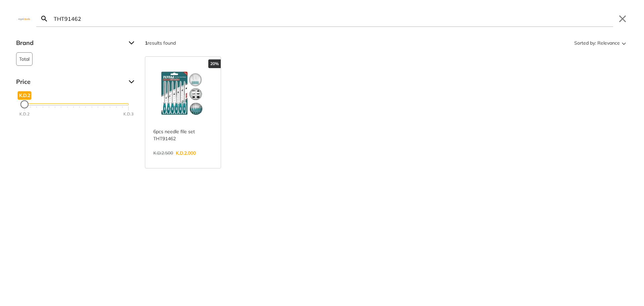  I want to click on div: 20%, so click(214, 64).